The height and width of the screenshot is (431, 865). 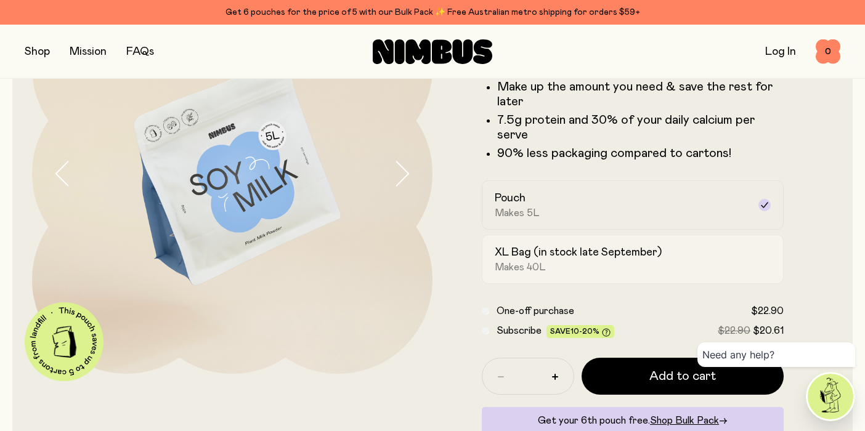 What do you see at coordinates (433, 12) in the screenshot?
I see `div: Get 6 pouches for the price of 5 with our Bulk Pack ✨ Free Australian metro shipping for orders $59+` at bounding box center [433, 12].